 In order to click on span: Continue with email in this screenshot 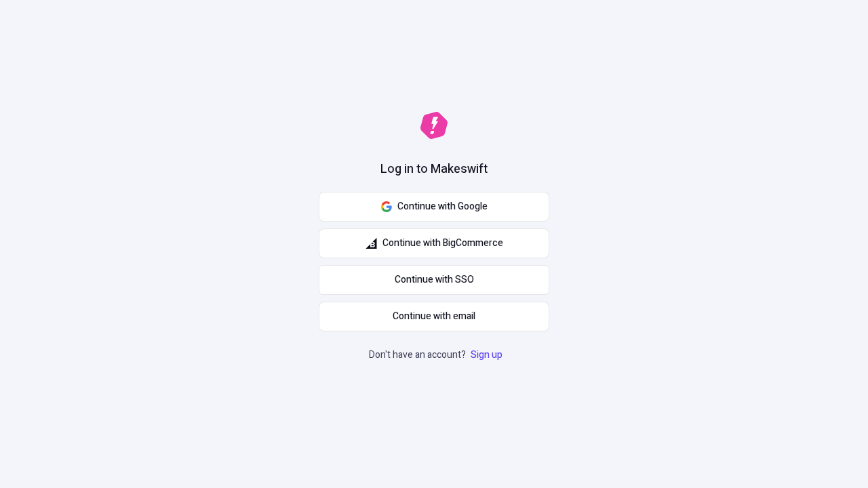, I will do `click(434, 317)`.